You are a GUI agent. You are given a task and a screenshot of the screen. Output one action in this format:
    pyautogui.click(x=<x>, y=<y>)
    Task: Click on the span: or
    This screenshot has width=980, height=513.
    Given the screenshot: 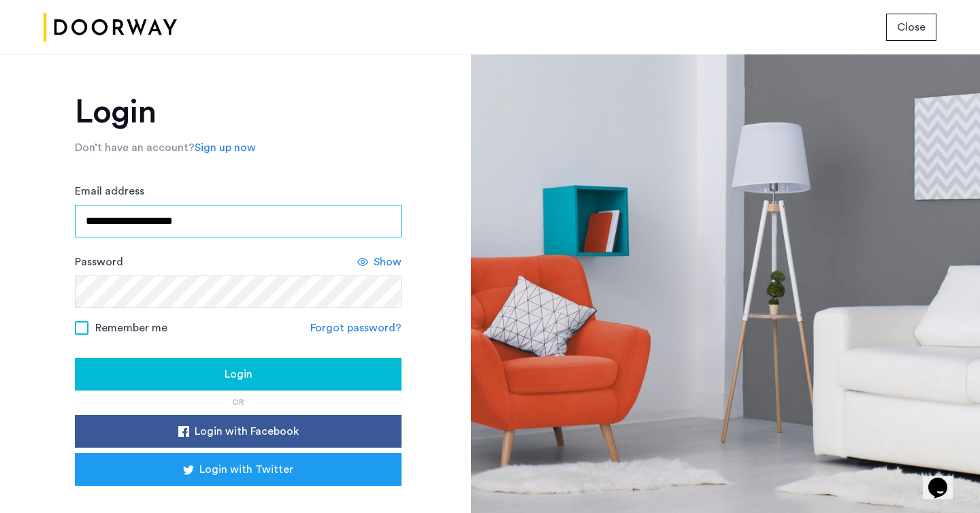 What is the action you would take?
    pyautogui.click(x=238, y=402)
    